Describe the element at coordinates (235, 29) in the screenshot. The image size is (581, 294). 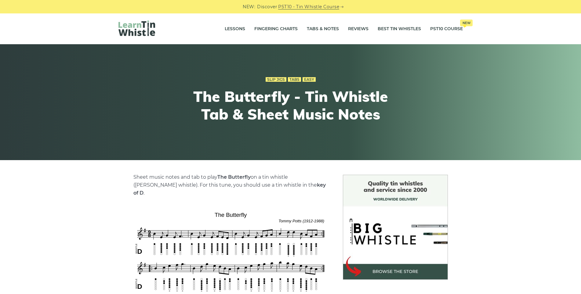
I see `a: Lessons` at that location.